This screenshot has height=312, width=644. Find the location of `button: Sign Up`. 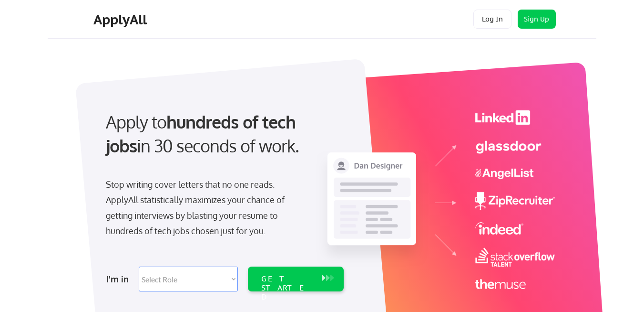

button: Sign Up is located at coordinates (537, 19).